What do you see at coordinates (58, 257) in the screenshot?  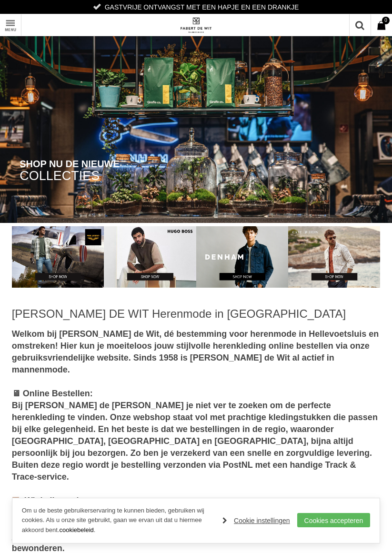 I see `img: PME` at bounding box center [58, 257].